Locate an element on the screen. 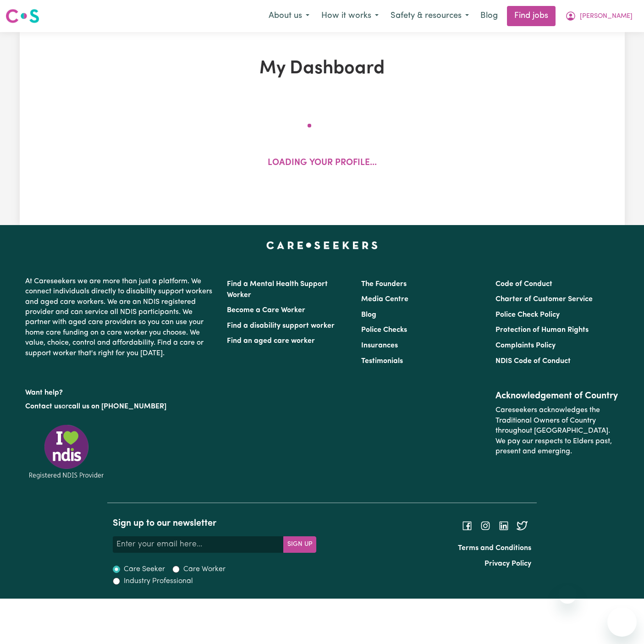  button: Subscribe is located at coordinates (300, 545).